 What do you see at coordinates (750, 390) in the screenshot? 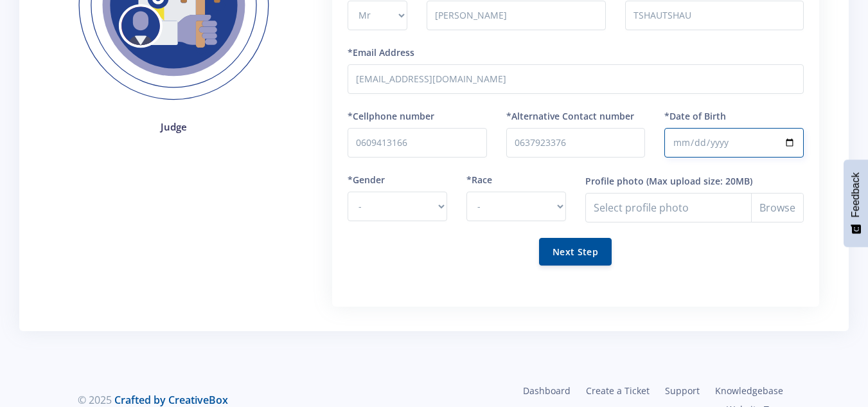
I see `span: Knowledgebase` at bounding box center [750, 390].